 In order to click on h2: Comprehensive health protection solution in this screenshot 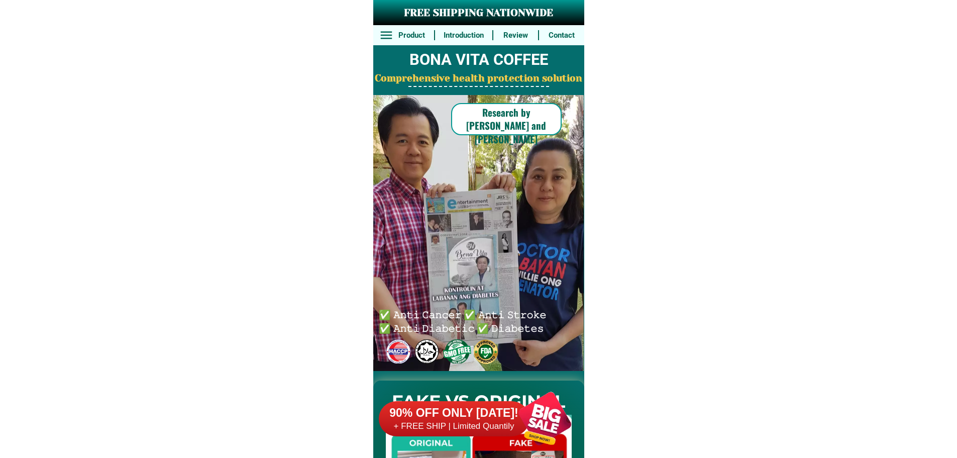, I will do `click(479, 78)`.